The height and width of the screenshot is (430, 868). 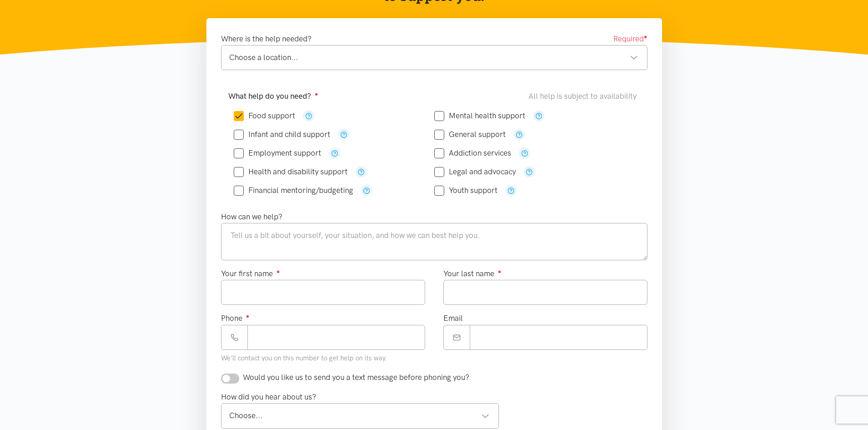 What do you see at coordinates (293, 190) in the screenshot?
I see `label: Financial mentoring/budgeting` at bounding box center [293, 190].